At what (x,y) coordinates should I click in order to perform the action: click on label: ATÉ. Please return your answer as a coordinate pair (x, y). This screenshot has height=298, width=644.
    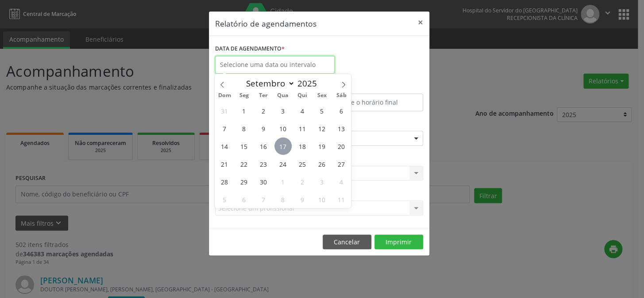
    Looking at the image, I should click on (373, 86).